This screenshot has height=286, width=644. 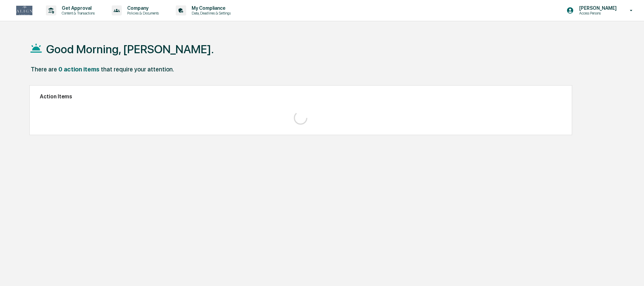 I want to click on div: There are, so click(x=44, y=69).